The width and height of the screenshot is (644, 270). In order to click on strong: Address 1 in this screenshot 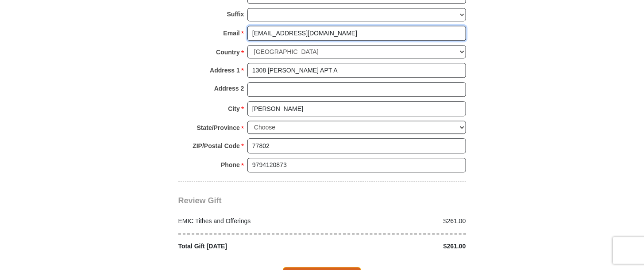, I will do `click(224, 70)`.